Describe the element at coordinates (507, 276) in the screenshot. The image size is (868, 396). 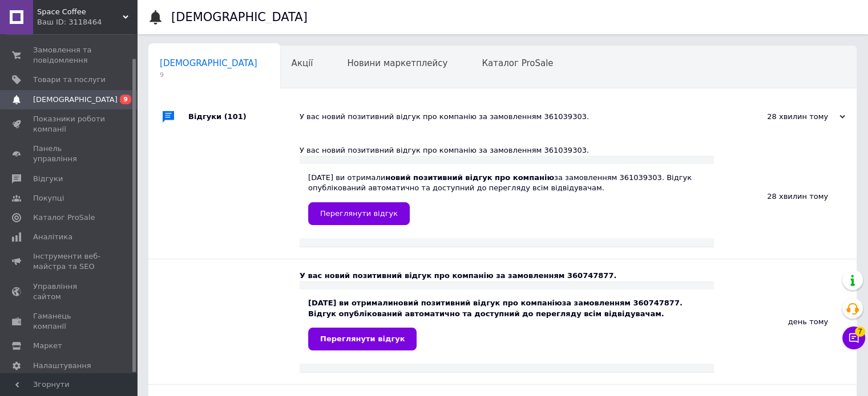
I see `div: У вас новий позитивний відгук про компанію за замовленням 360747877.` at that location.